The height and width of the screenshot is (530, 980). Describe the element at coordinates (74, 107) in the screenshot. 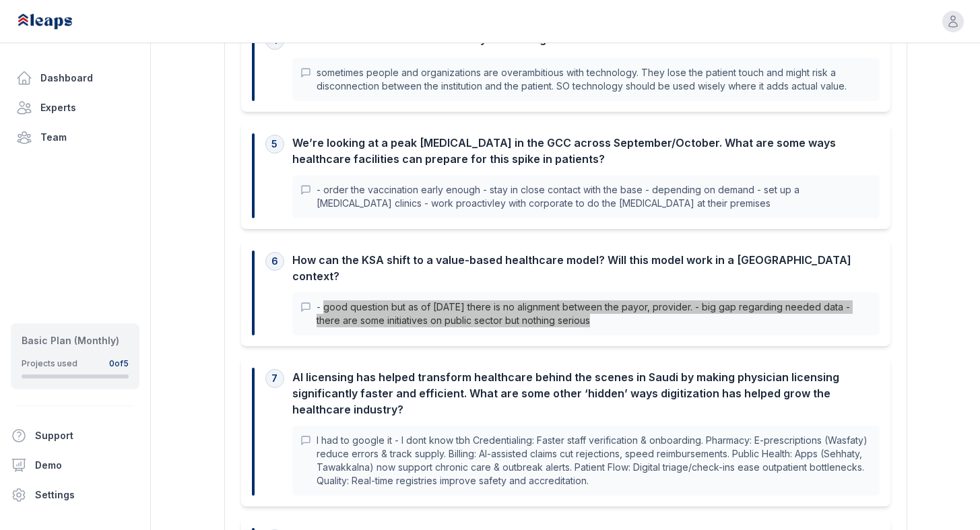

I see `a: Experts` at that location.